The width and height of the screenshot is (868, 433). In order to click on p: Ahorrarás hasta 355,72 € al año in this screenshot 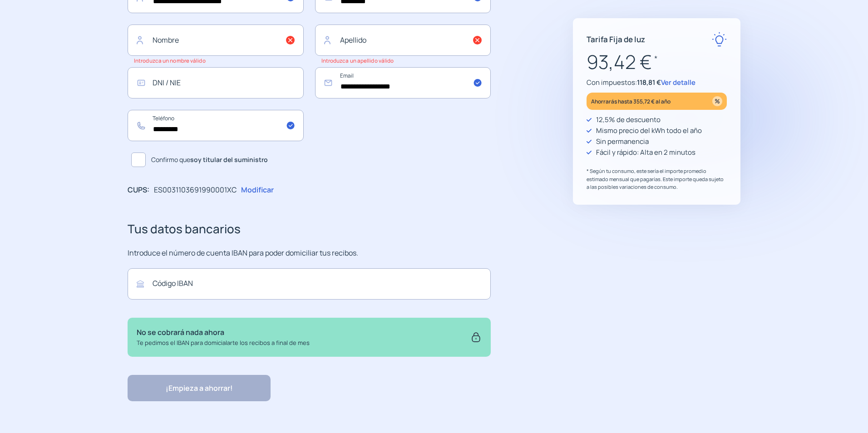, I will do `click(630, 101)`.